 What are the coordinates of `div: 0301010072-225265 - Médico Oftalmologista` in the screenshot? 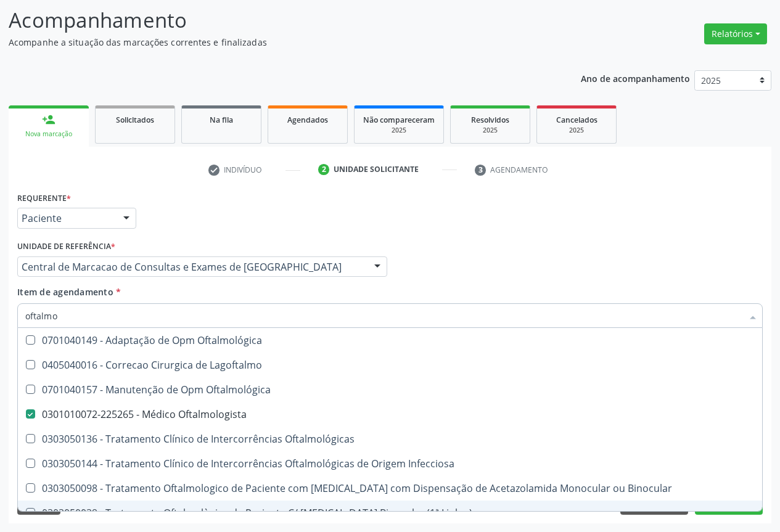 It's located at (390, 415).